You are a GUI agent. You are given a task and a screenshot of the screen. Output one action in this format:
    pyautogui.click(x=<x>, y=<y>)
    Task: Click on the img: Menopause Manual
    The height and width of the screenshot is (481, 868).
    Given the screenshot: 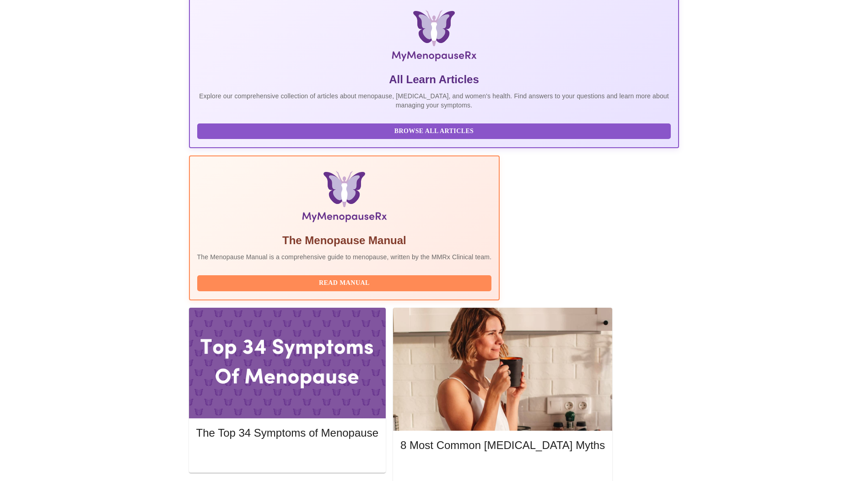 What is the action you would take?
    pyautogui.click(x=344, y=199)
    